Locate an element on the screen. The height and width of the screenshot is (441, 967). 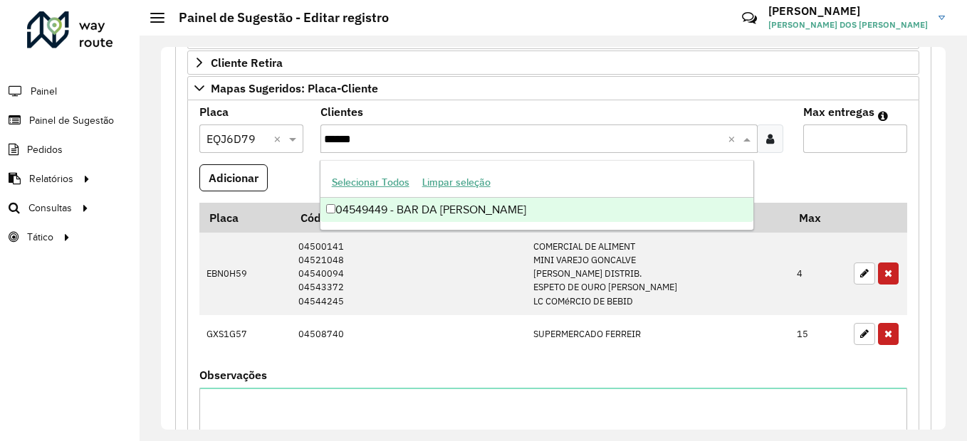
span: Tático is located at coordinates (40, 237).